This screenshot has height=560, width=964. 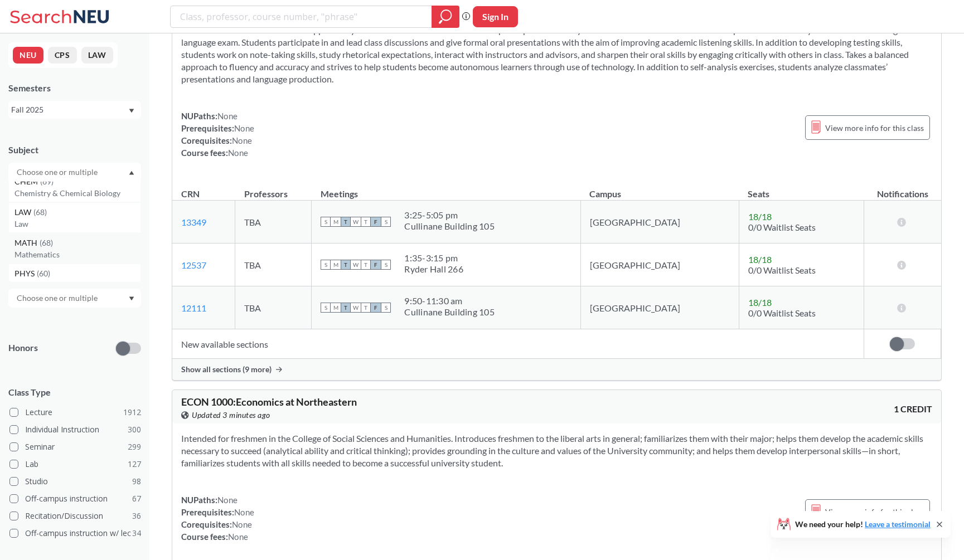 What do you see at coordinates (75, 447) in the screenshot?
I see `label: Seminar` at bounding box center [75, 447].